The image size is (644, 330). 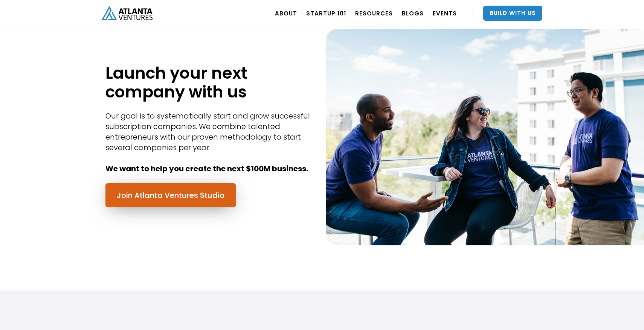 What do you see at coordinates (210, 82) in the screenshot?
I see `h1: Launch your next company with us` at bounding box center [210, 82].